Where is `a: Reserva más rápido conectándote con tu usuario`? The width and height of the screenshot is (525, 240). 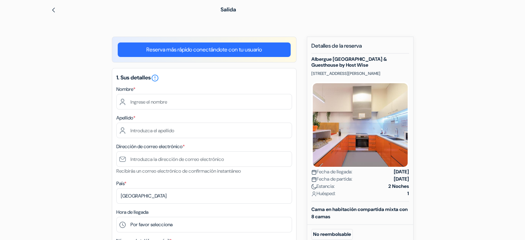
a: Reserva más rápido conectándote con tu usuario is located at coordinates (204, 50).